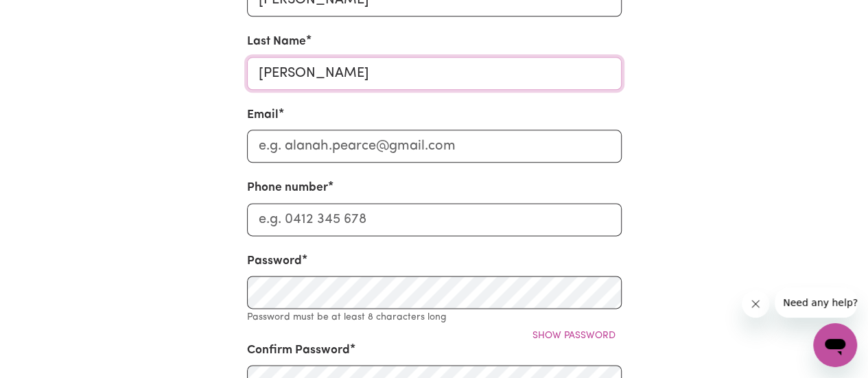 This screenshot has width=868, height=378. What do you see at coordinates (347, 317) in the screenshot?
I see `small: Password must be at least 8 characters long` at bounding box center [347, 317].